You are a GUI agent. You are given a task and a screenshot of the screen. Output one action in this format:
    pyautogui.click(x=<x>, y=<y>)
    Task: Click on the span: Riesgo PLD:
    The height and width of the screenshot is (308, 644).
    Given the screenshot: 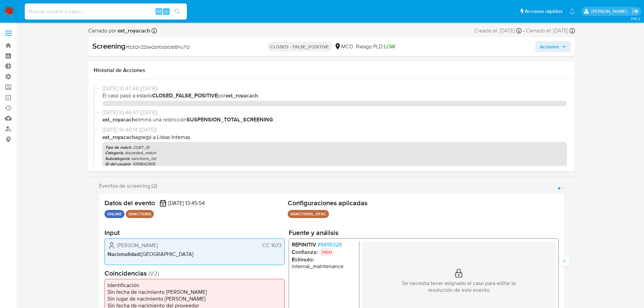 What is the action you would take?
    pyautogui.click(x=376, y=47)
    